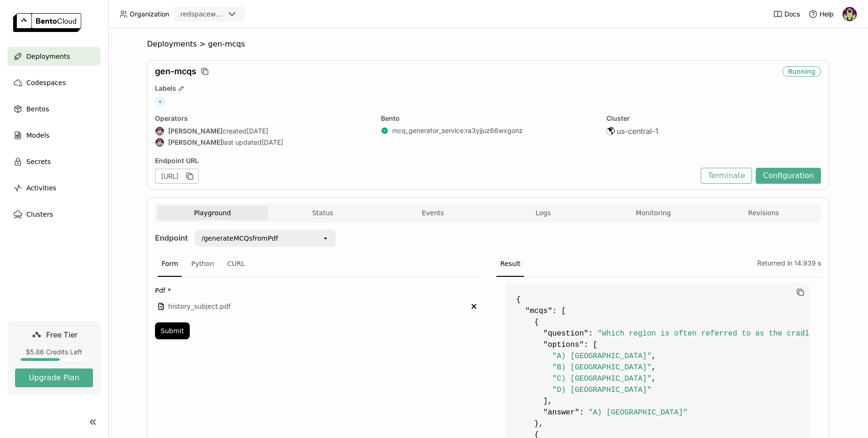 The image size is (868, 438). I want to click on div: Running, so click(802, 71).